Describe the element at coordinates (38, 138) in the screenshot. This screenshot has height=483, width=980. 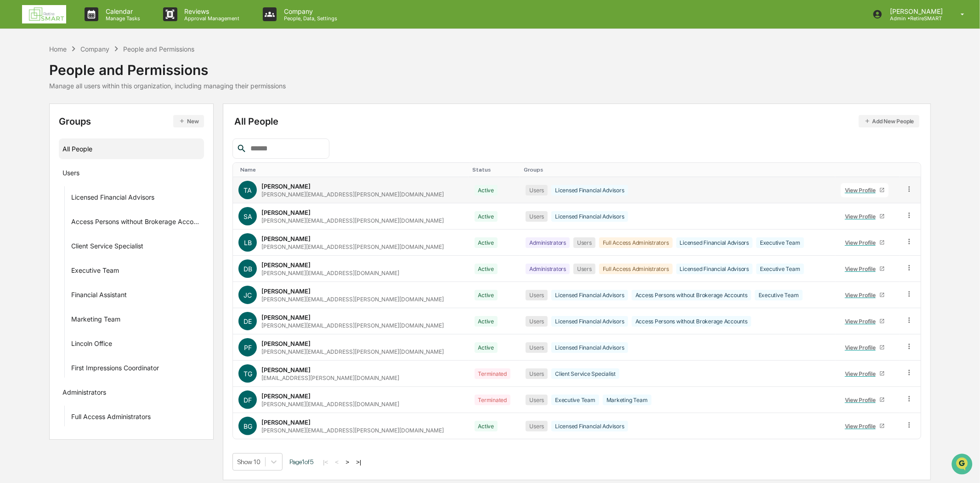
I see `span: Data Lookup` at that location.